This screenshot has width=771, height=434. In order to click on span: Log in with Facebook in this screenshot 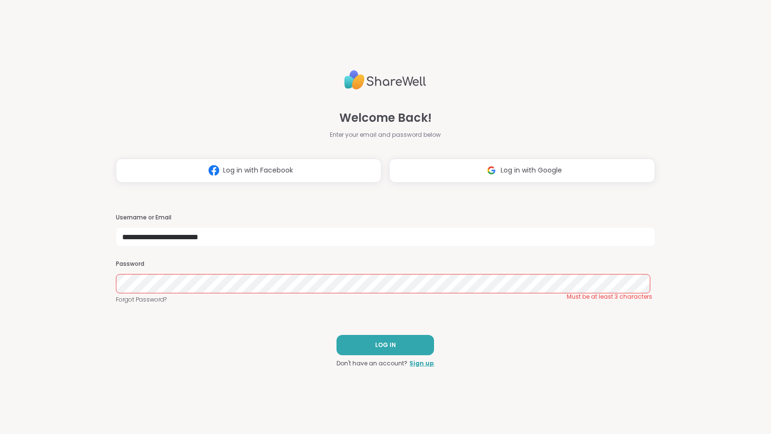, I will do `click(258, 170)`.